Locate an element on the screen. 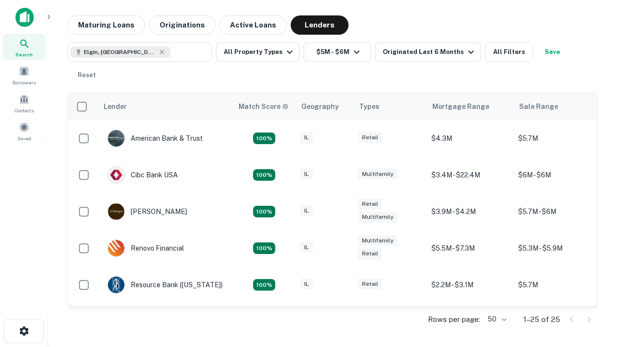 This screenshot has height=347, width=617. td: $5.5M - $7.3M is located at coordinates (470, 248).